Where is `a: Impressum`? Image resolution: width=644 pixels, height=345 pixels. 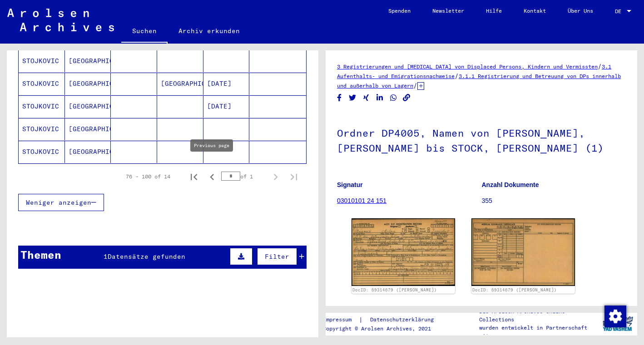 a: Impressum is located at coordinates (341, 319).